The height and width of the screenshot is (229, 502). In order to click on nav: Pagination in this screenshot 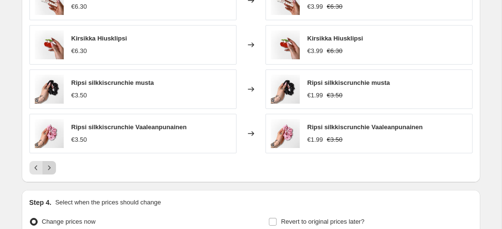, I will do `click(43, 168)`.